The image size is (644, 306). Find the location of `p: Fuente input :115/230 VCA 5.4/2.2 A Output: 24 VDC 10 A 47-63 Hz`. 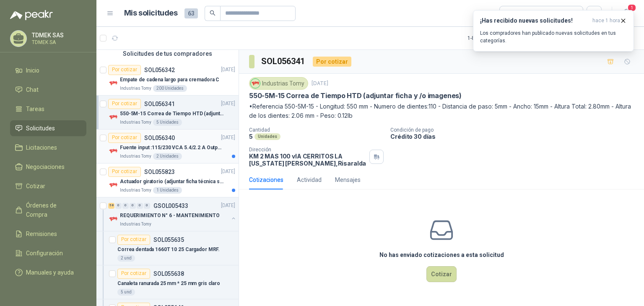

p: Fuente input :115/230 VCA 5.4/2.2 A Output: 24 VDC 10 A 47-63 Hz is located at coordinates (172, 148).